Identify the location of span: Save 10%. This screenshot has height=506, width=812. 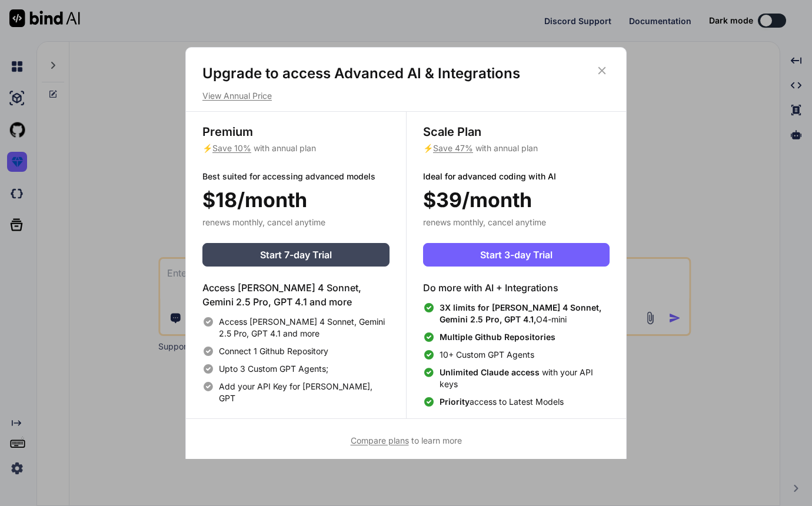
(232, 147).